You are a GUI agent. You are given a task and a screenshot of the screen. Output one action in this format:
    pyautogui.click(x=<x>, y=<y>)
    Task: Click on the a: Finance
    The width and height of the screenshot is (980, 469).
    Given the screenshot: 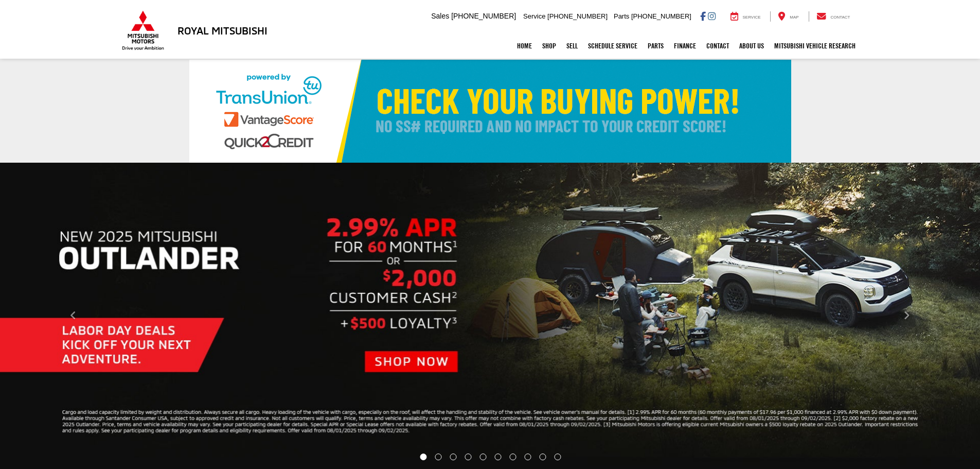 What is the action you would take?
    pyautogui.click(x=685, y=46)
    